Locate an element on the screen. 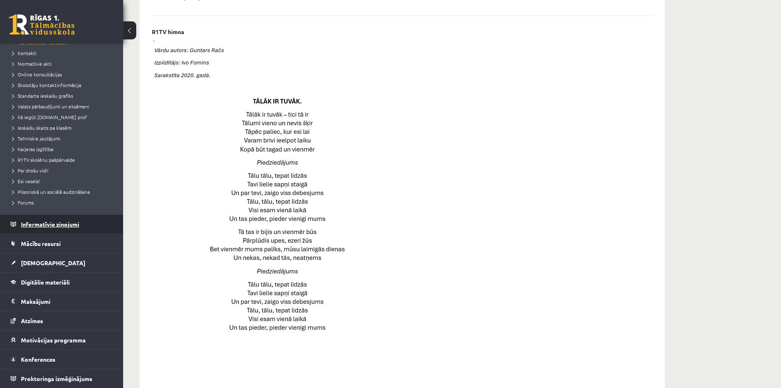 This screenshot has width=781, height=388. span: Atzīmes is located at coordinates (32, 321).